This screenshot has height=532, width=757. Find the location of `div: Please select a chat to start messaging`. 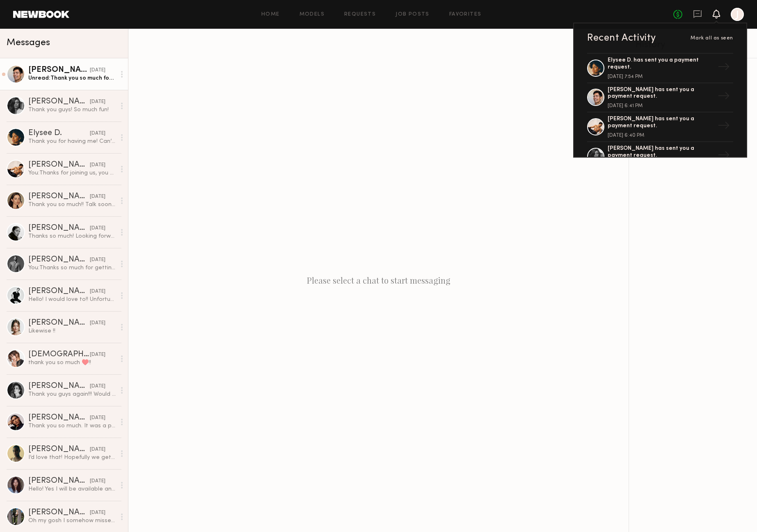

div: Please select a chat to start messaging is located at coordinates (378, 280).